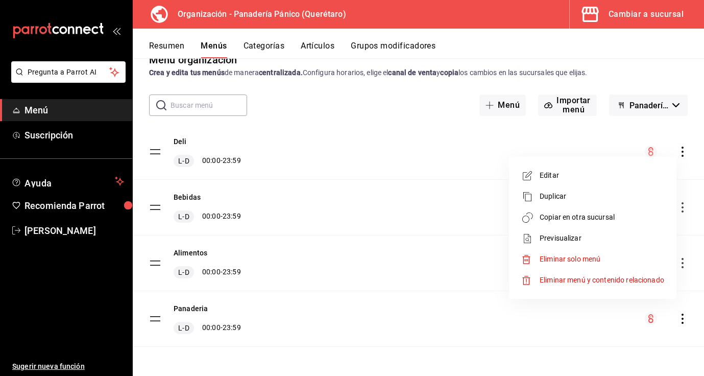  Describe the element at coordinates (602, 280) in the screenshot. I see `span: Eliminar menú y contenido relacionado` at that location.